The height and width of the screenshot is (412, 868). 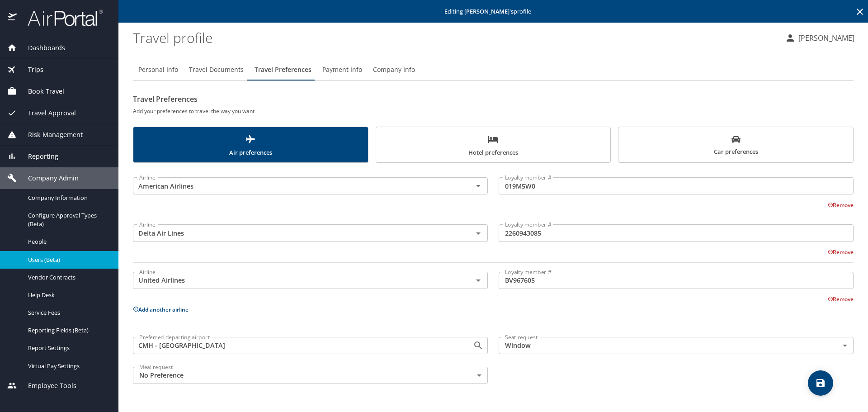 What do you see at coordinates (41, 48) in the screenshot?
I see `span: Dashboards` at bounding box center [41, 48].